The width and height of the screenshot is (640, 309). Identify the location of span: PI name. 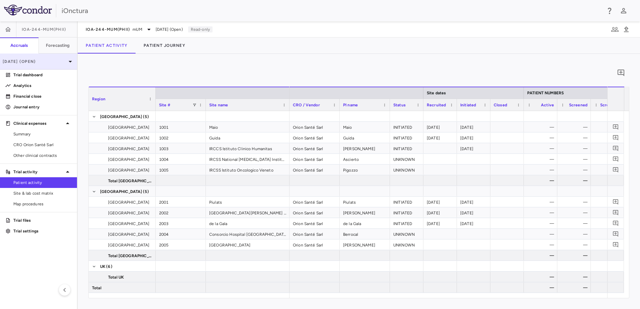
(351, 105).